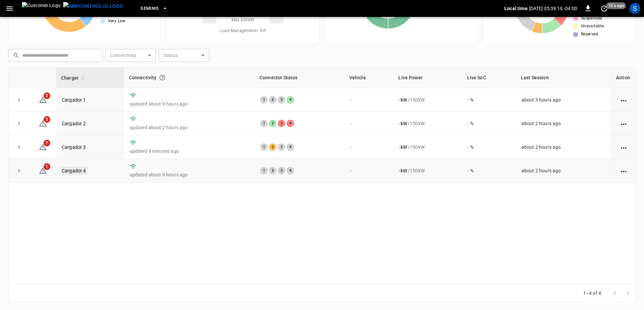  Describe the element at coordinates (74, 124) in the screenshot. I see `a: Cargador 2` at that location.